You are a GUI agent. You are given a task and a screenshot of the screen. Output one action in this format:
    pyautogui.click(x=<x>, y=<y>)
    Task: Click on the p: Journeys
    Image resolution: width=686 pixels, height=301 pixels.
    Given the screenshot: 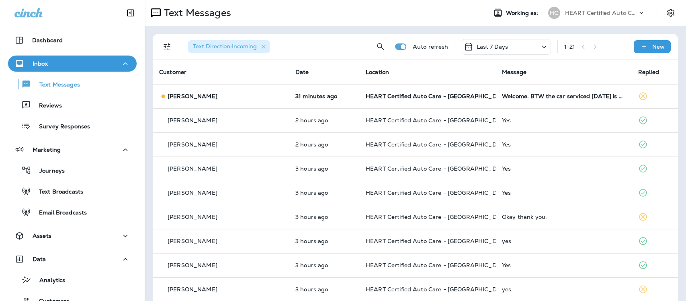 What is the action you would take?
    pyautogui.click(x=48, y=171)
    